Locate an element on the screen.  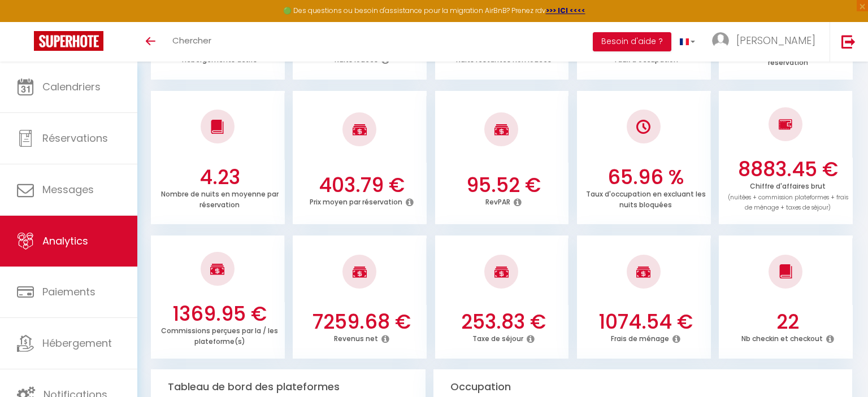
h3: 8883.45 € is located at coordinates (788, 170).